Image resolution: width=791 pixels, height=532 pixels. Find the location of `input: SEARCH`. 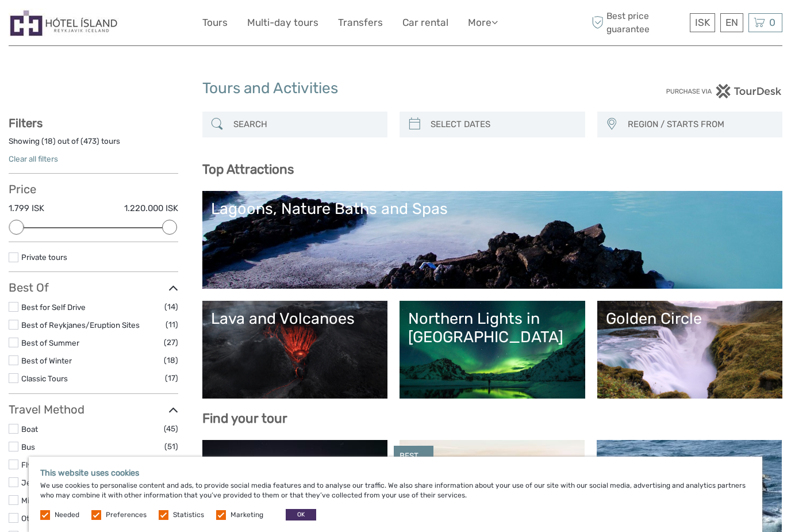

input: SEARCH is located at coordinates (305, 124).